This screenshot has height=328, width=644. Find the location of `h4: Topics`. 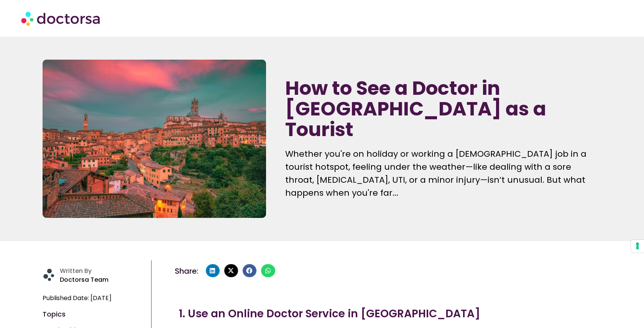

h4: Topics is located at coordinates (94, 314).